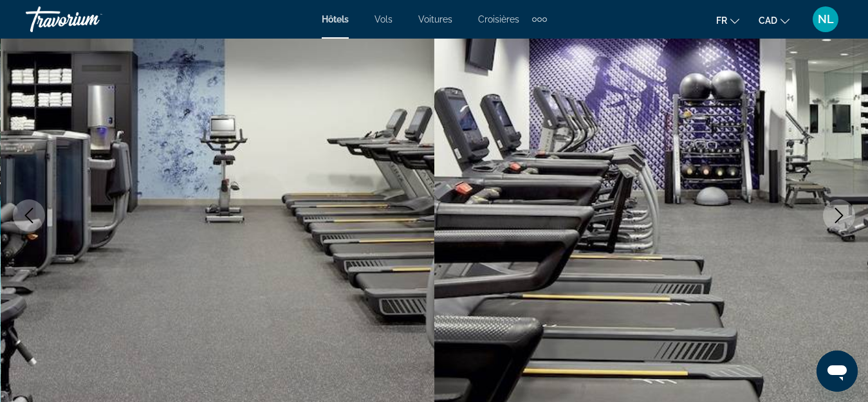 The height and width of the screenshot is (402, 868). What do you see at coordinates (721, 21) in the screenshot?
I see `span: fr` at bounding box center [721, 21].